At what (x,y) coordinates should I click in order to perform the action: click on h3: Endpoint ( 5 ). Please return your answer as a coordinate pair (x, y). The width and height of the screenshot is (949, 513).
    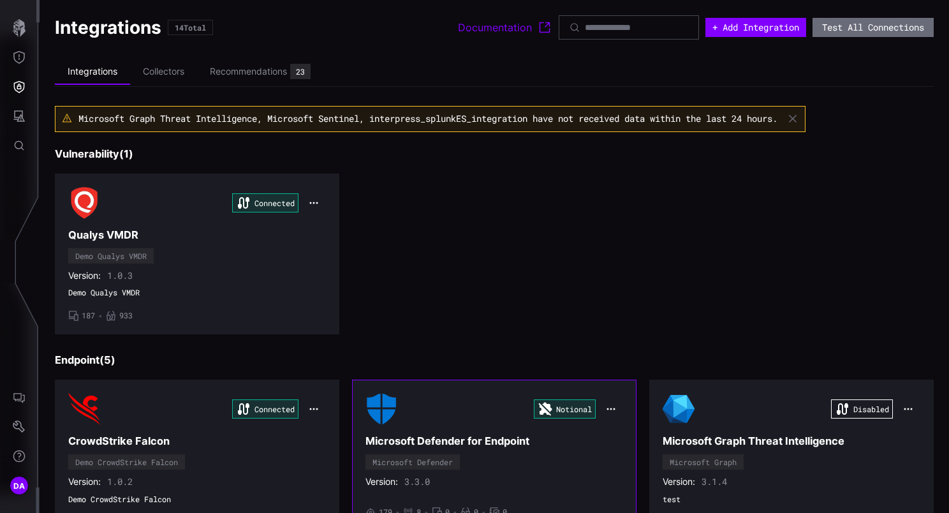
    Looking at the image, I should click on (494, 360).